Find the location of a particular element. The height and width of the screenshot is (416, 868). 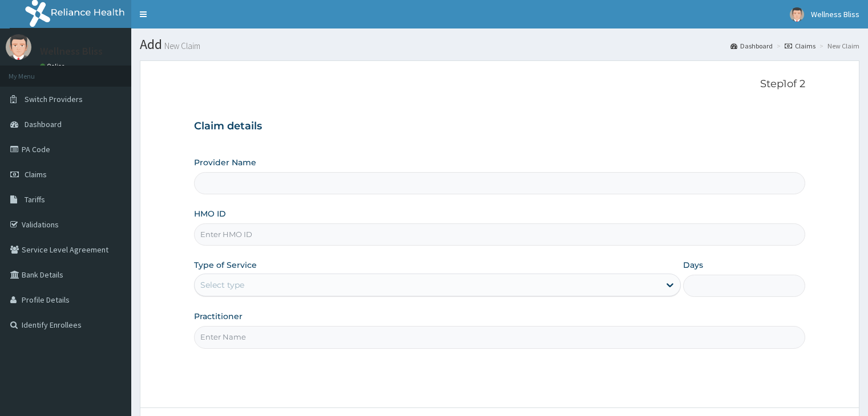

a: Online is located at coordinates (54, 66).